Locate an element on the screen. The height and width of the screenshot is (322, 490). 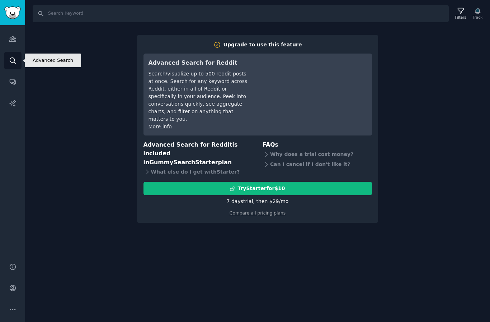
h3: Advanced Search for Reddit is included in plan is located at coordinates (198, 154).